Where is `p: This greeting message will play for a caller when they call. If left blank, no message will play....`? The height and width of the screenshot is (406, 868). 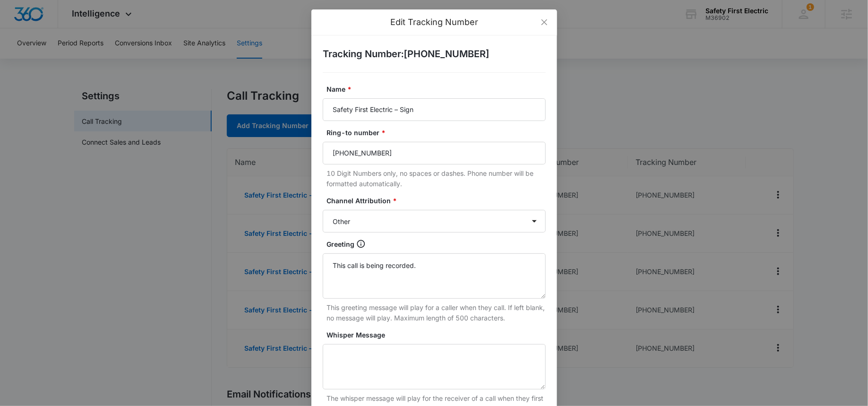
p: This greeting message will play for a caller when they call. If left blank, no message will play.... is located at coordinates (436, 313).